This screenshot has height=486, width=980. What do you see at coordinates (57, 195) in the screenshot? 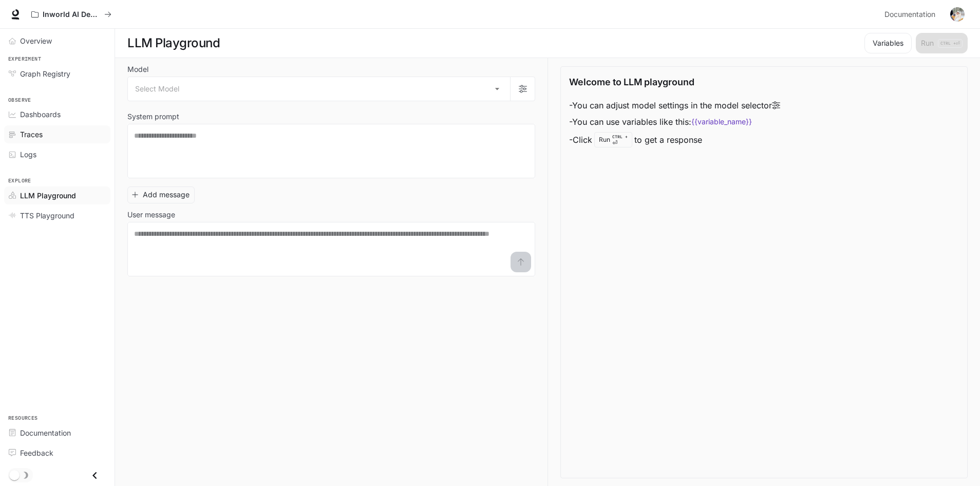
I see `a: LLM Playground` at bounding box center [57, 195].